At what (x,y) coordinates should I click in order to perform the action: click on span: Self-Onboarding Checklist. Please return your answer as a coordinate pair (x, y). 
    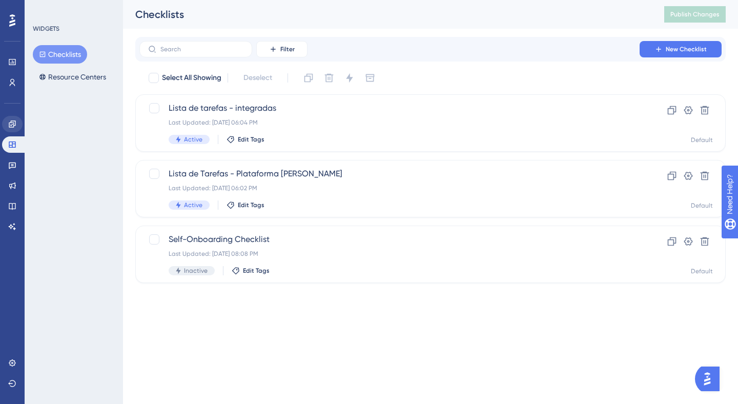
    Looking at the image, I should click on (389, 239).